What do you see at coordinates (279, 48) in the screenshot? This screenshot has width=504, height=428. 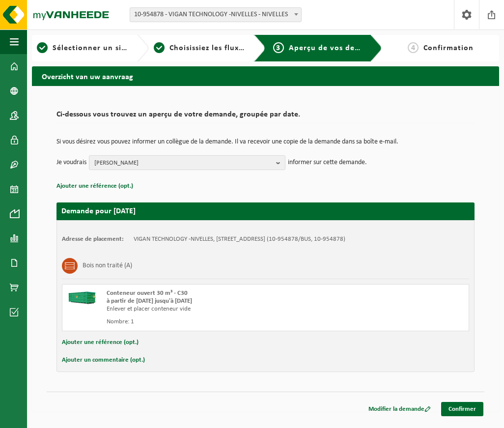 I see `span: 3` at bounding box center [279, 48].